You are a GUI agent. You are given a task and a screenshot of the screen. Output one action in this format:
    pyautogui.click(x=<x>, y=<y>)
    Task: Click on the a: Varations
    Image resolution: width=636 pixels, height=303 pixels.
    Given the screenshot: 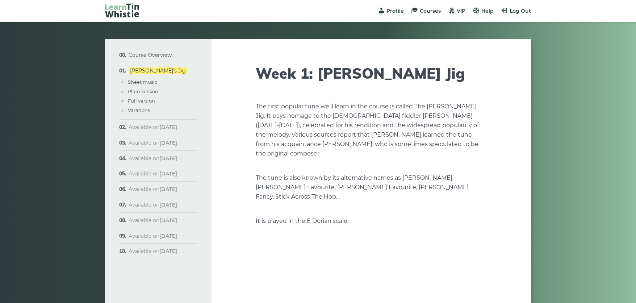 What is the action you would take?
    pyautogui.click(x=139, y=110)
    